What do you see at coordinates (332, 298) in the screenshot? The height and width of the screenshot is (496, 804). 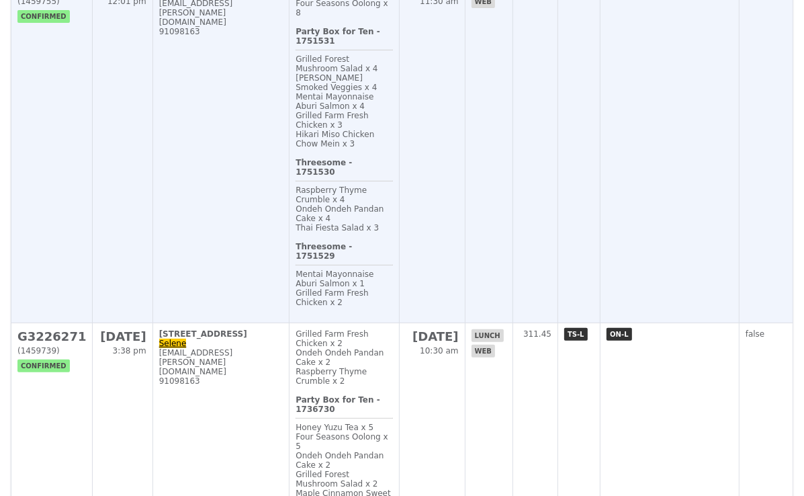 I see `span: Grilled Farm Fresh Chicken x 2` at bounding box center [332, 298].